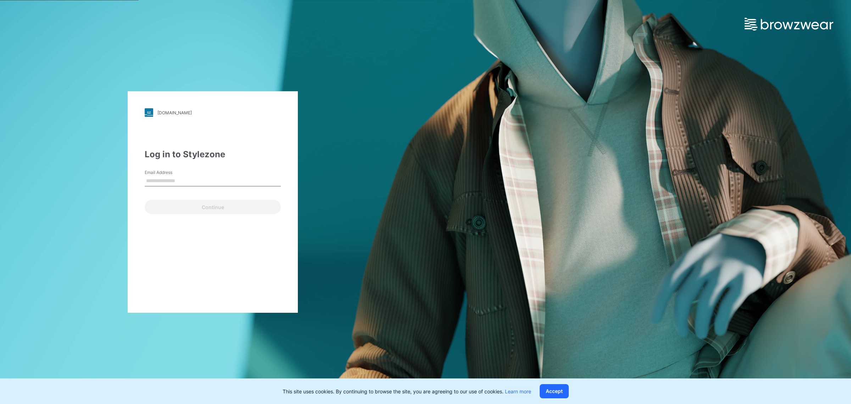 The width and height of the screenshot is (851, 404). What do you see at coordinates (518, 391) in the screenshot?
I see `a: Learn more` at bounding box center [518, 391].